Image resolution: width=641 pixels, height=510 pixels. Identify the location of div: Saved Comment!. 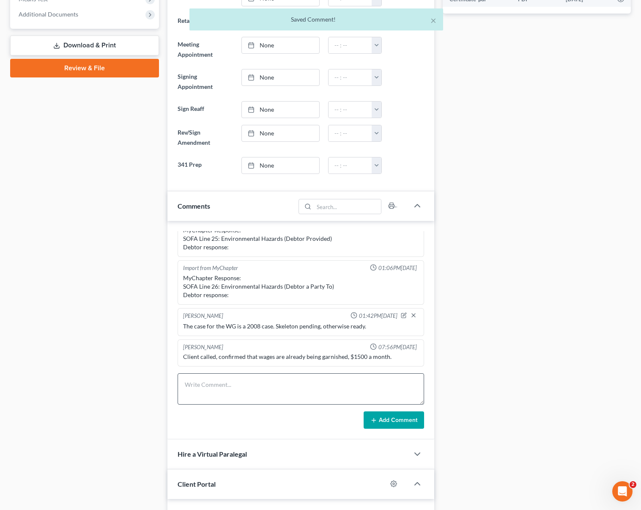
(316, 19).